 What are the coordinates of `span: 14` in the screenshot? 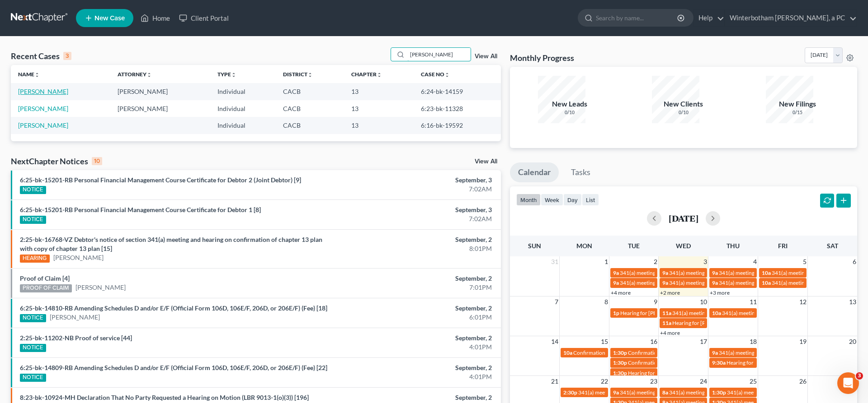 It's located at (555, 342).